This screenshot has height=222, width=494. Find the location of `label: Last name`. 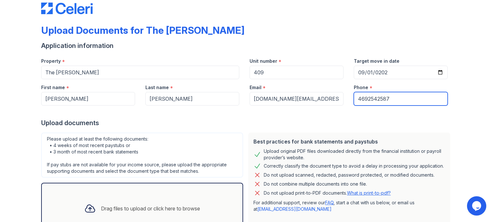

label: Last name is located at coordinates (157, 88).